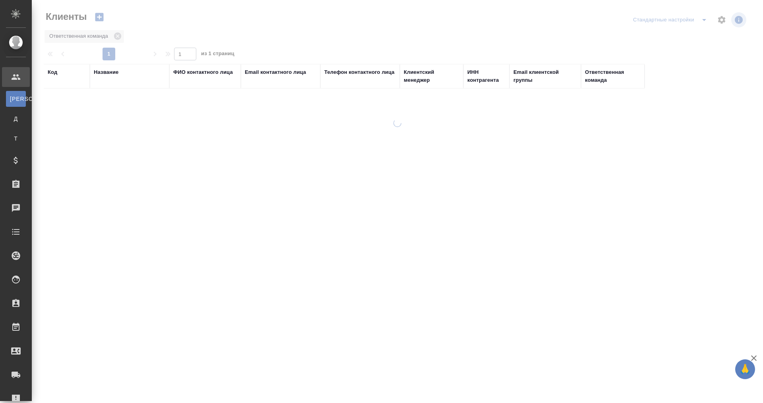 The image size is (763, 403). What do you see at coordinates (16, 139) in the screenshot?
I see `span: Т` at bounding box center [16, 139].